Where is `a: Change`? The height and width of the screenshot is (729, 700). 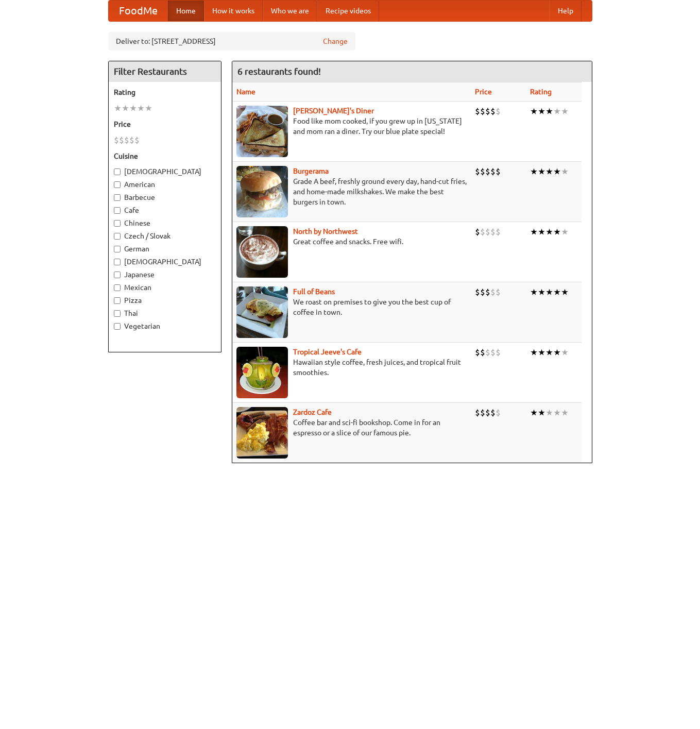
a: Change is located at coordinates (335, 41).